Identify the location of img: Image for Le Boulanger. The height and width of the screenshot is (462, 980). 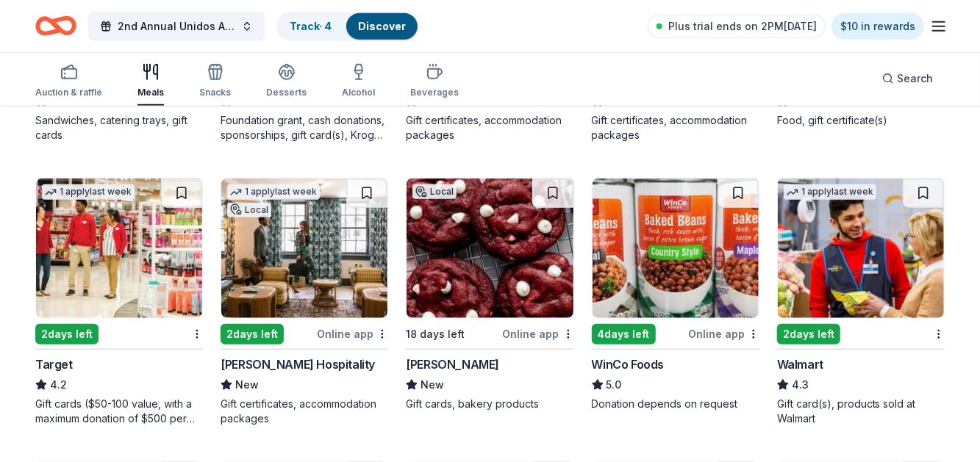
(489, 249).